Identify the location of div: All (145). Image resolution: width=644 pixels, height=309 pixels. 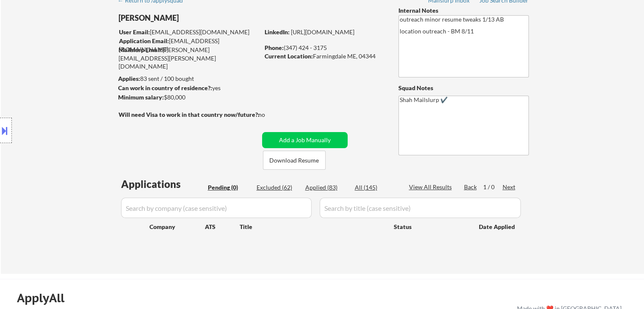
(376, 187).